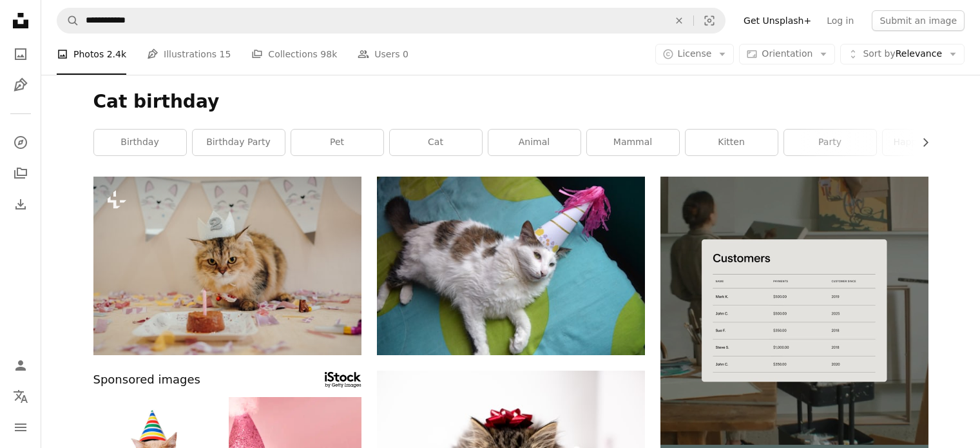 The height and width of the screenshot is (448, 980). Describe the element at coordinates (435, 142) in the screenshot. I see `a: cat` at that location.